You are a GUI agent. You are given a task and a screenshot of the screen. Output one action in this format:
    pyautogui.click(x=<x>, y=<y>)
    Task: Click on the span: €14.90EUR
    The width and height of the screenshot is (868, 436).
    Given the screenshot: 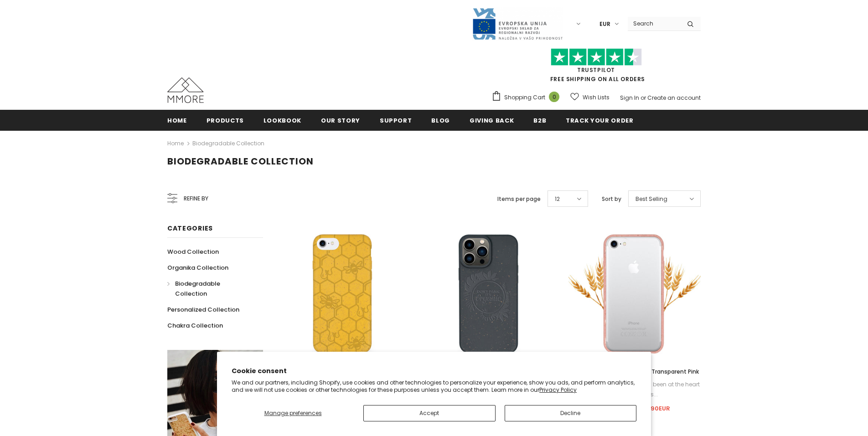 What is the action you would take?
    pyautogui.click(x=654, y=409)
    